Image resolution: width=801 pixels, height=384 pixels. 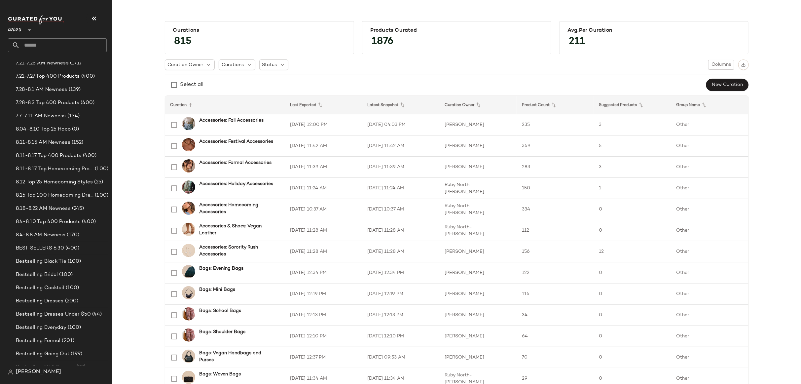 What do you see at coordinates (556, 188) in the screenshot?
I see `td: 150` at bounding box center [556, 188].